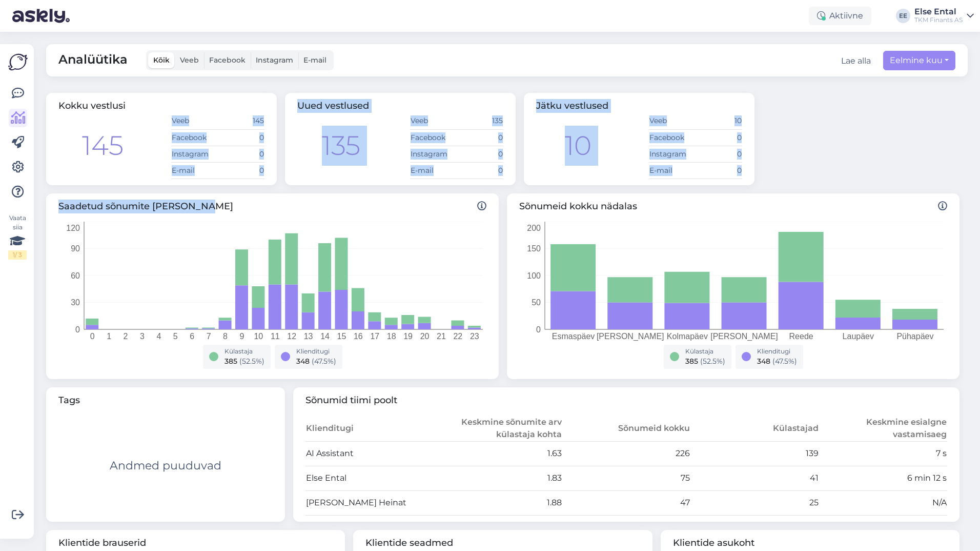 This screenshot has width=980, height=551. What do you see at coordinates (534, 228) in the screenshot?
I see `tspan: 200` at bounding box center [534, 228].